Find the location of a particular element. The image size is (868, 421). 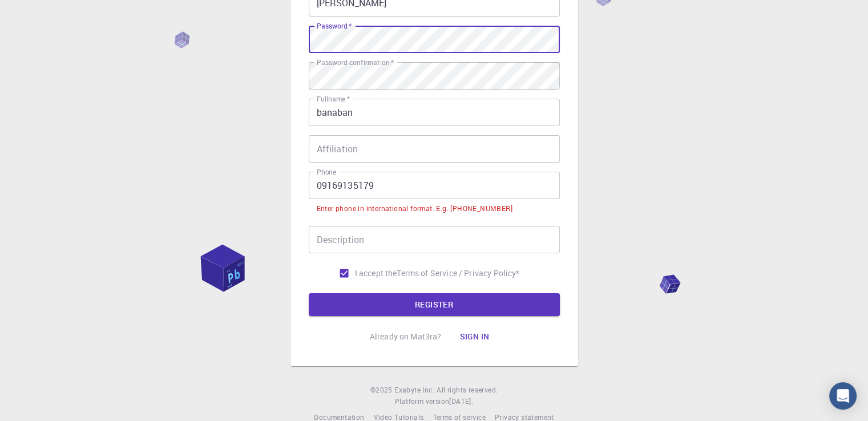

span: Platform version is located at coordinates (422, 401).